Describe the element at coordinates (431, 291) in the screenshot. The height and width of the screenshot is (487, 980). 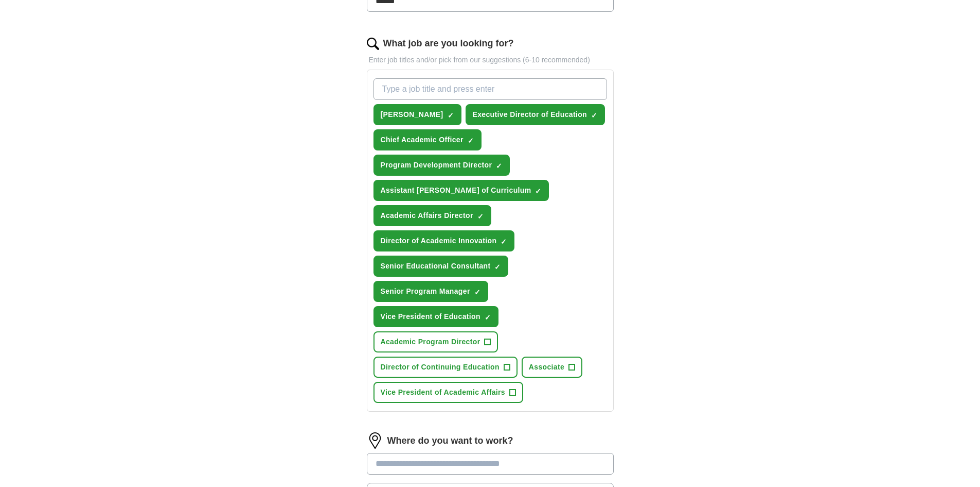
I see `button: Senior Program Manager✓` at that location.